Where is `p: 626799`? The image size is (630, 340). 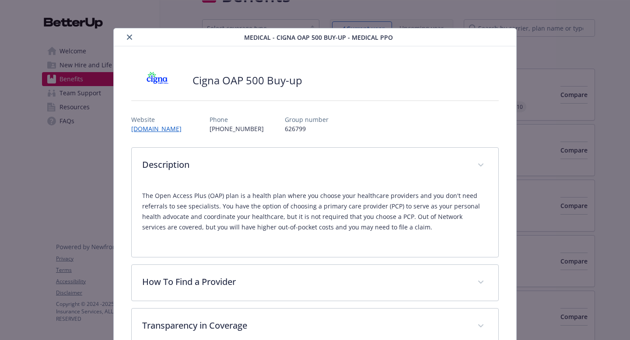
p: 626799 is located at coordinates (307, 129).